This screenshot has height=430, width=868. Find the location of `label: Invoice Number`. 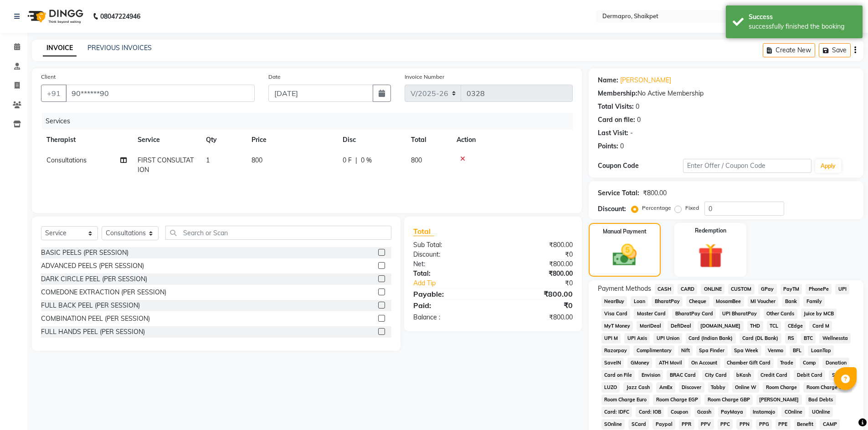

label: Invoice Number is located at coordinates (424, 77).